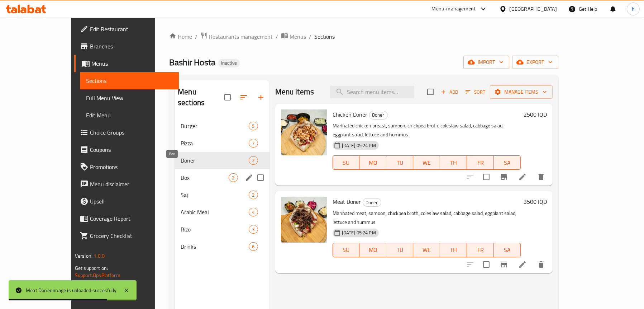 Image resolution: width=644 pixels, height=309 pixels. Describe the element at coordinates (541, 177) in the screenshot. I see `button: delete` at that location.